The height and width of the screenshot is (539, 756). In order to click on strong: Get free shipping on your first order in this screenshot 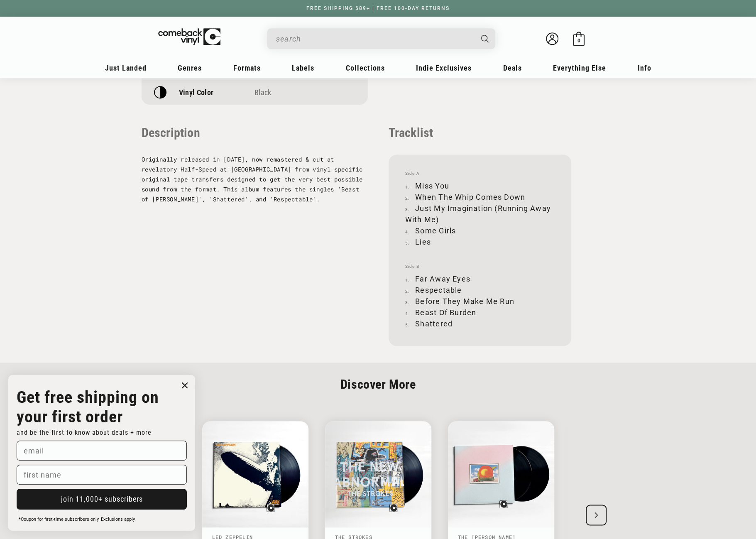, I will do `click(87, 407)`.